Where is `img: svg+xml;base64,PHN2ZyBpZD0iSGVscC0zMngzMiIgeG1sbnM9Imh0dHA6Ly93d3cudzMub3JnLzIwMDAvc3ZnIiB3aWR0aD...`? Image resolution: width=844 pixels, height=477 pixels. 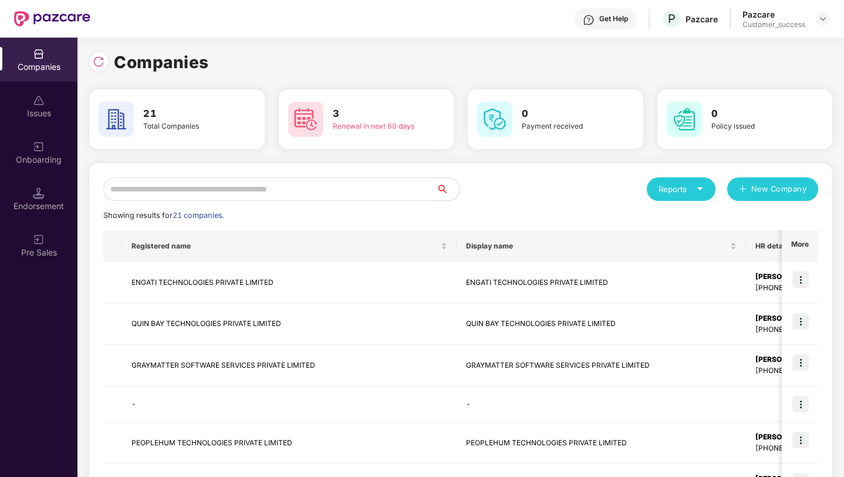 img: svg+xml;base64,PHN2ZyBpZD0iSGVscC0zMngzMiIgeG1sbnM9Imh0dHA6Ly93d3cudzMub3JnLzIwMDAvc3ZnIiB3aWR0aD... is located at coordinates (589, 20).